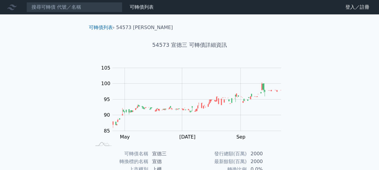  Describe the element at coordinates (106, 68) in the screenshot. I see `tspan: 105` at that location.